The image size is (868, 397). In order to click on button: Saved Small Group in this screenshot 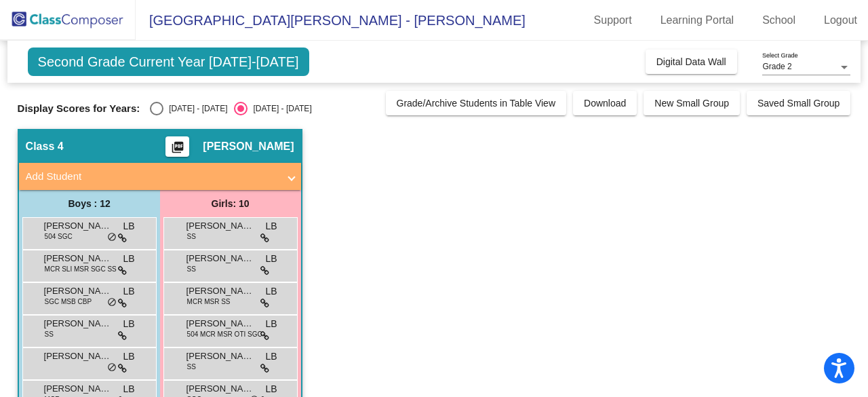, I will do `click(798, 103)`.